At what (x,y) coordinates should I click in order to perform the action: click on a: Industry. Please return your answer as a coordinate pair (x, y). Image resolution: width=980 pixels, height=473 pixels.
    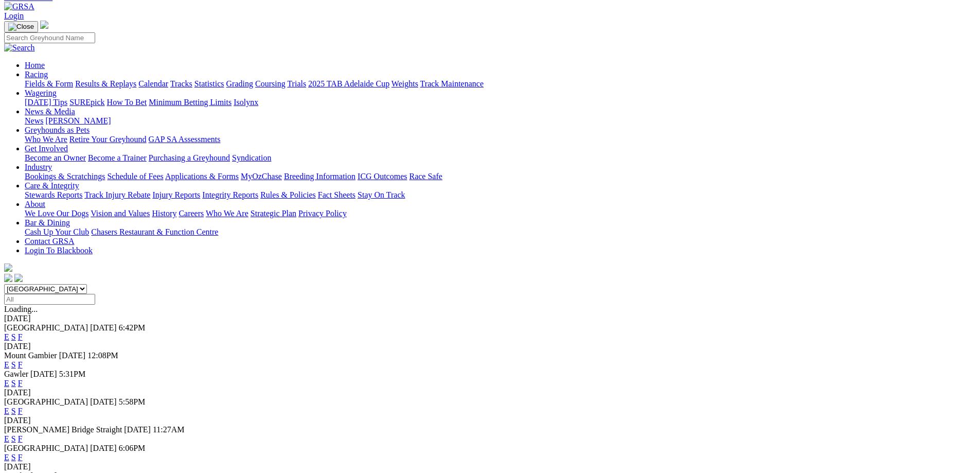
    Looking at the image, I should click on (38, 167).